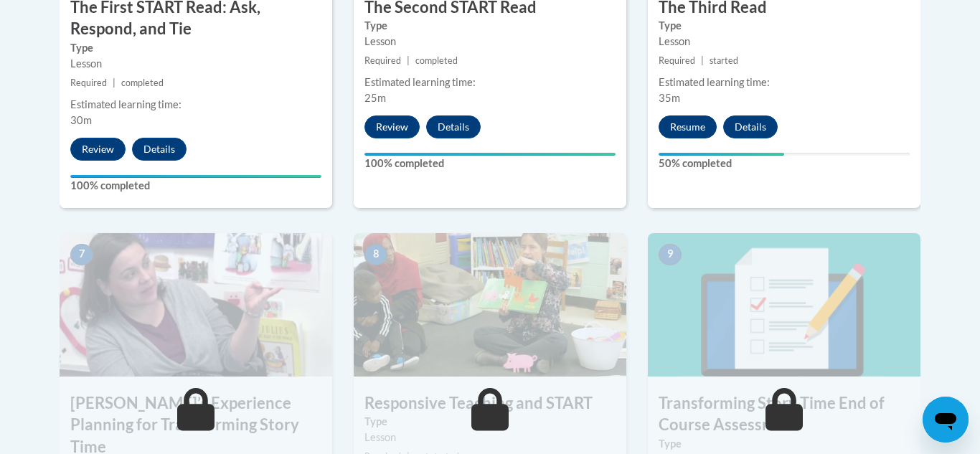 The width and height of the screenshot is (980, 454). Describe the element at coordinates (784, 164) in the screenshot. I see `label: 50% completed` at that location.